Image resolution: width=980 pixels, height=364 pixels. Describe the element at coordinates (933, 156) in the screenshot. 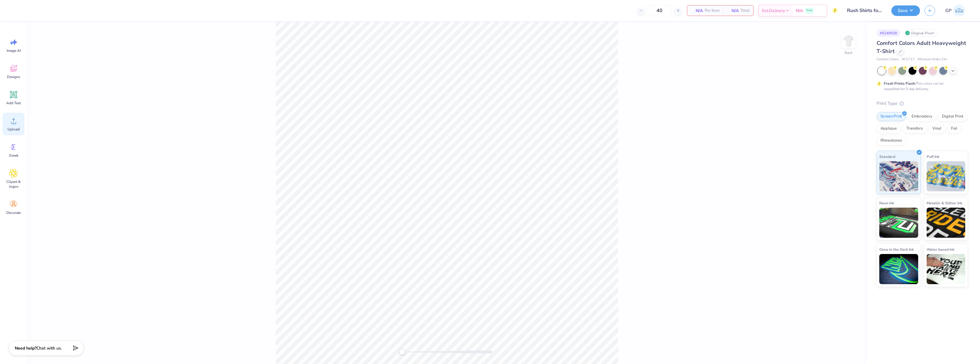

I see `span: Puff Ink` at that location.